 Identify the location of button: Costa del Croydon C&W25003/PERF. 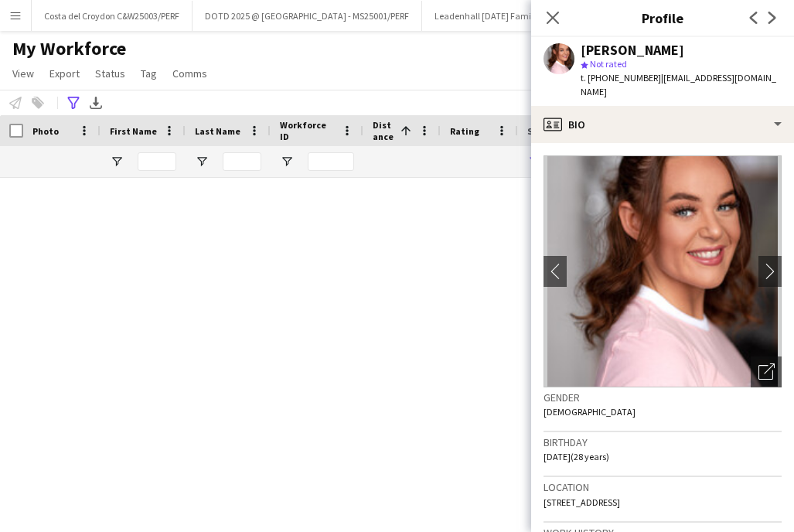
(112, 16).